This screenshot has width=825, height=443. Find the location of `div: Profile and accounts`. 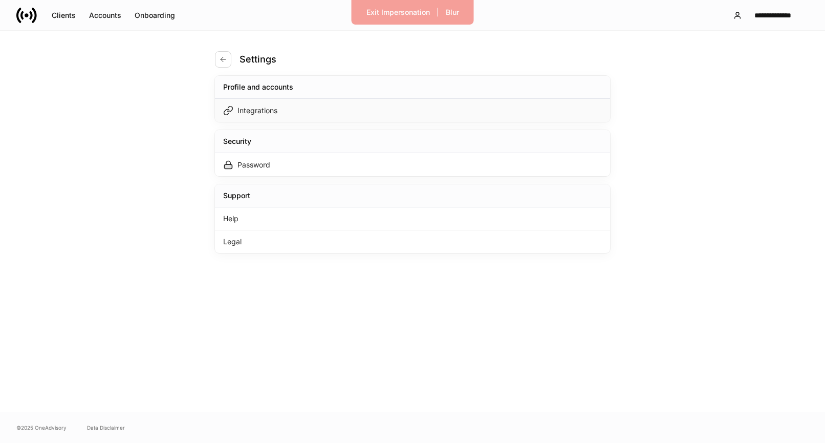

div: Profile and accounts is located at coordinates (258, 87).